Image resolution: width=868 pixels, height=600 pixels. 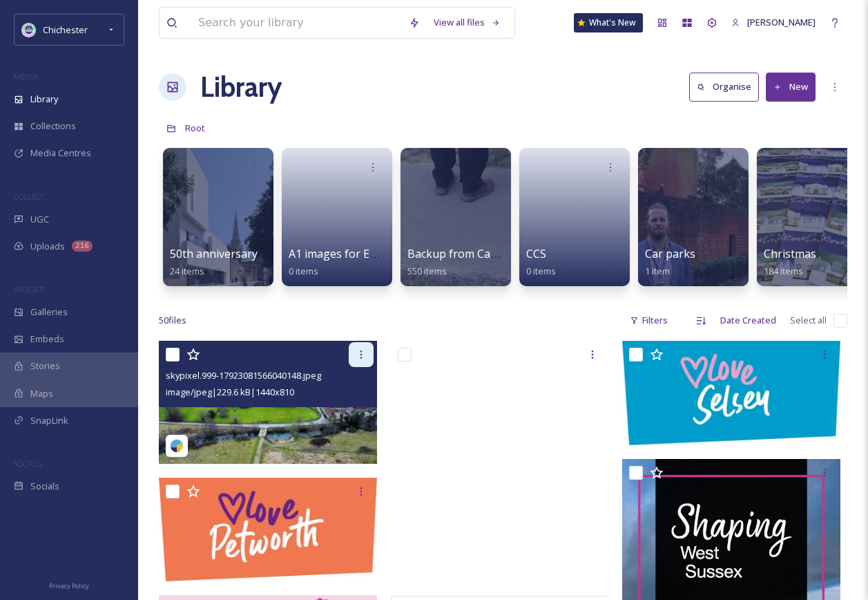 I want to click on img: Logo_of_Chichester_District_Council.png, so click(x=29, y=29).